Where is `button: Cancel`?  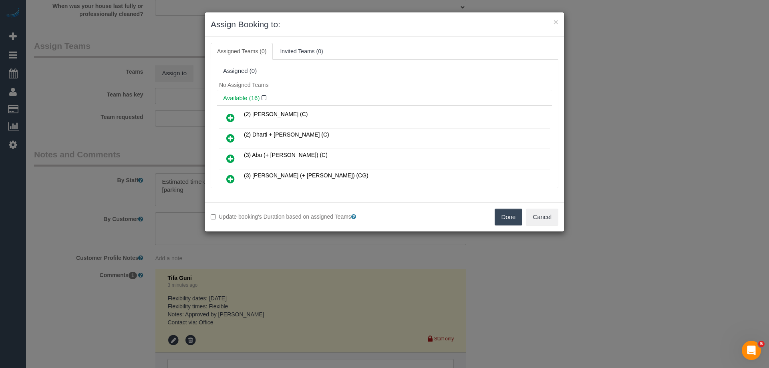 button: Cancel is located at coordinates (542, 217).